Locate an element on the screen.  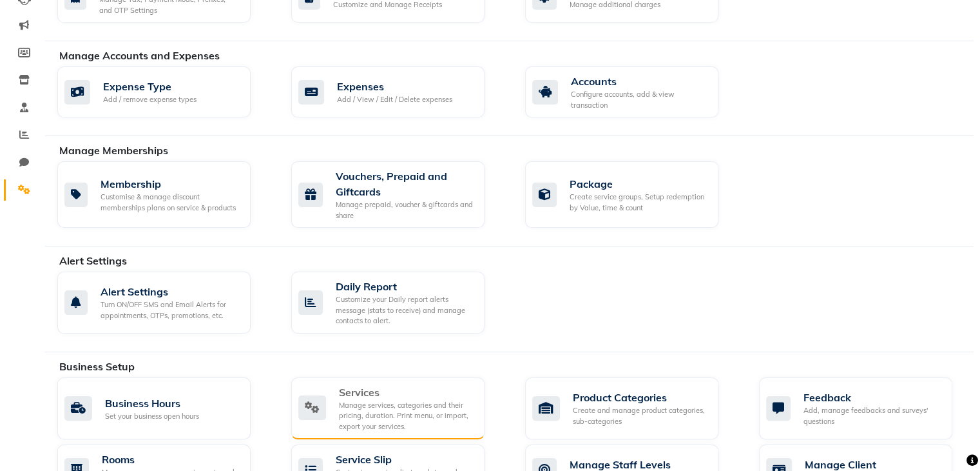
div: Customize your Daily report alerts message (stats to receive) and manage contacts to alert. is located at coordinates (404, 310).